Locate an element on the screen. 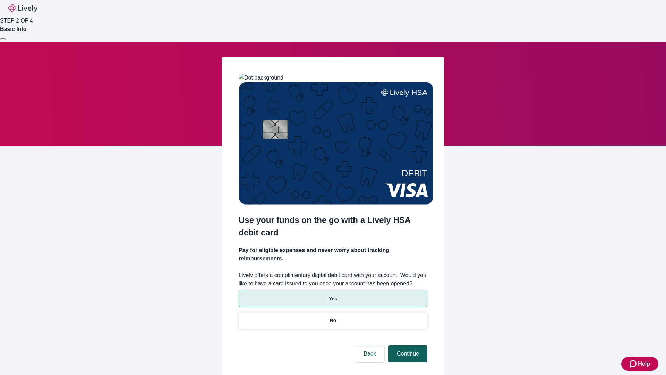  h2: Use your funds on the go with a Lively HSA debit card is located at coordinates (333, 226).